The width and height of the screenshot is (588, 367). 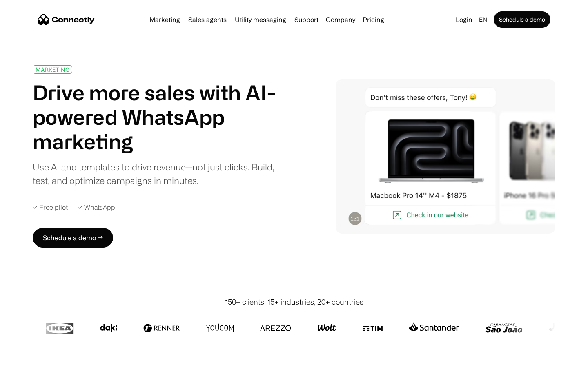 What do you see at coordinates (96, 207) in the screenshot?
I see `div: ✓ WhatsApp` at bounding box center [96, 207].